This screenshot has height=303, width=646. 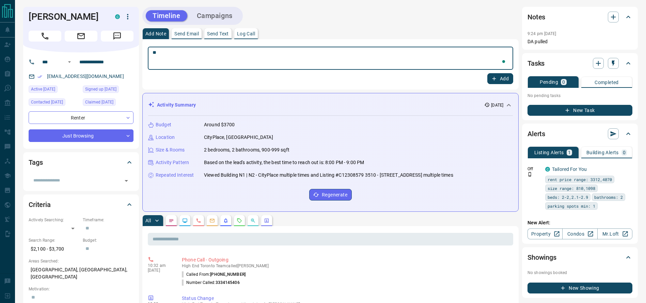 What do you see at coordinates (187, 34) in the screenshot?
I see `p: Send Email` at bounding box center [187, 34].